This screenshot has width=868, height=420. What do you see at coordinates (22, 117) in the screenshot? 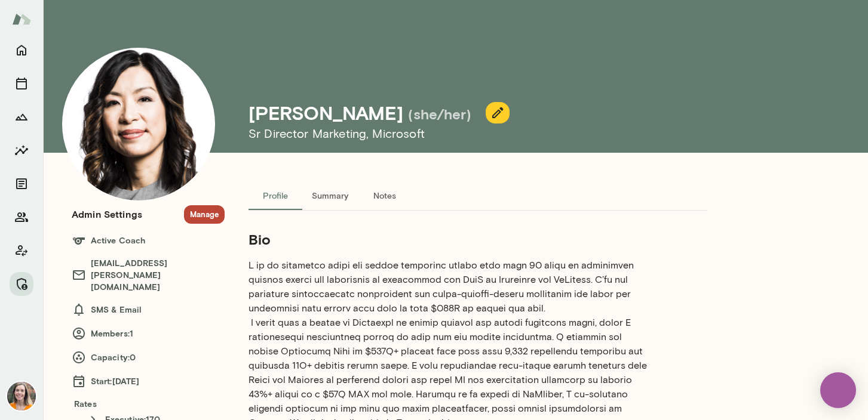
I see `button: Growth Plan` at bounding box center [22, 117].